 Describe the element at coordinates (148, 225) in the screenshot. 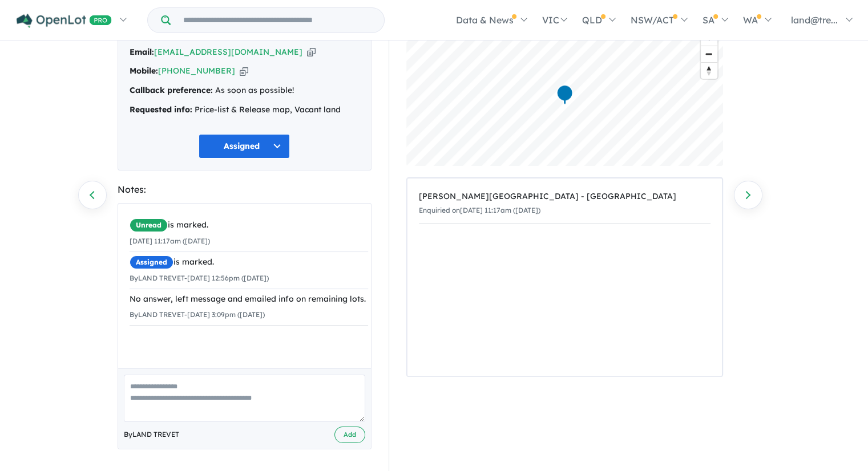

I see `span: Unread` at that location.